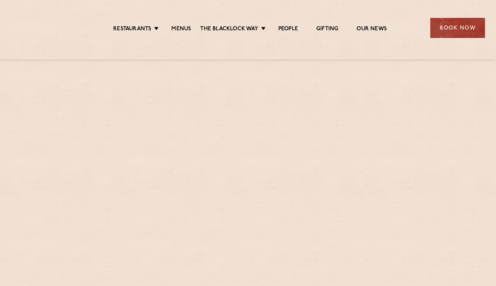 Image resolution: width=496 pixels, height=286 pixels. What do you see at coordinates (229, 30) in the screenshot?
I see `a: The Blacklock Way` at bounding box center [229, 30].